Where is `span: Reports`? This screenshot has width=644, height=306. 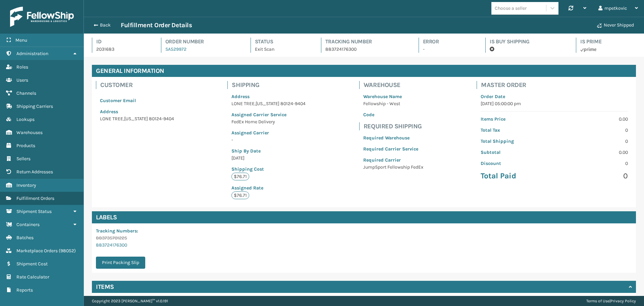
span: Reports is located at coordinates (24, 290).